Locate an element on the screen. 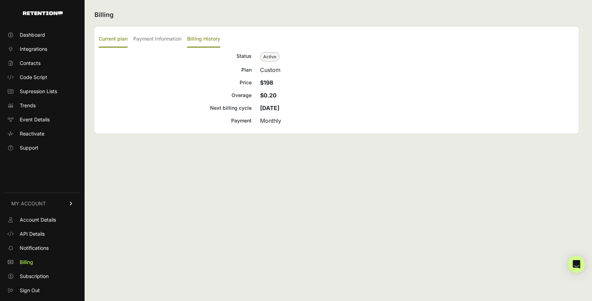  label: Billing History is located at coordinates (204, 39).